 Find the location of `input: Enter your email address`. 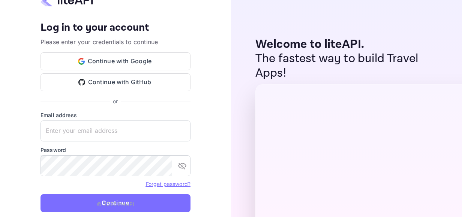

input: Enter your email address is located at coordinates (115, 131).